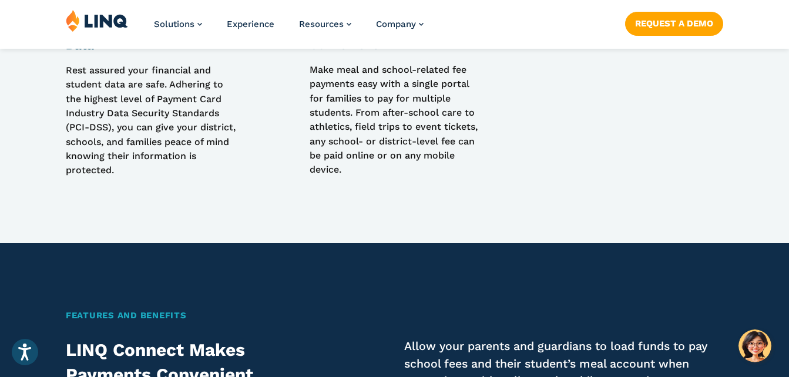  I want to click on button: Hello, have a question? Let’s chat., so click(755, 346).